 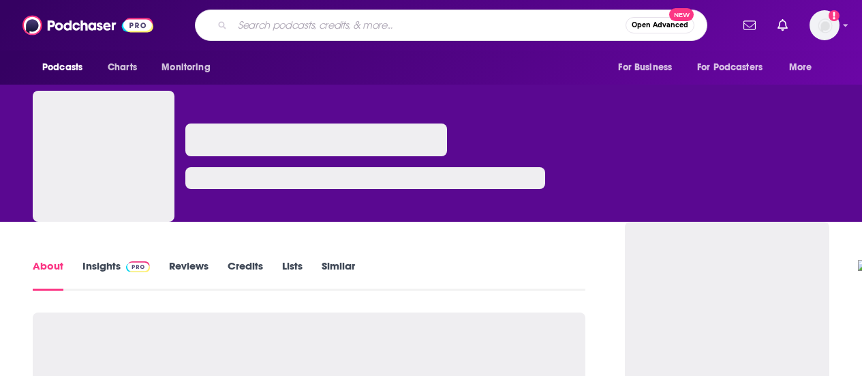 I want to click on button: Open AdvancedNew, so click(x=660, y=25).